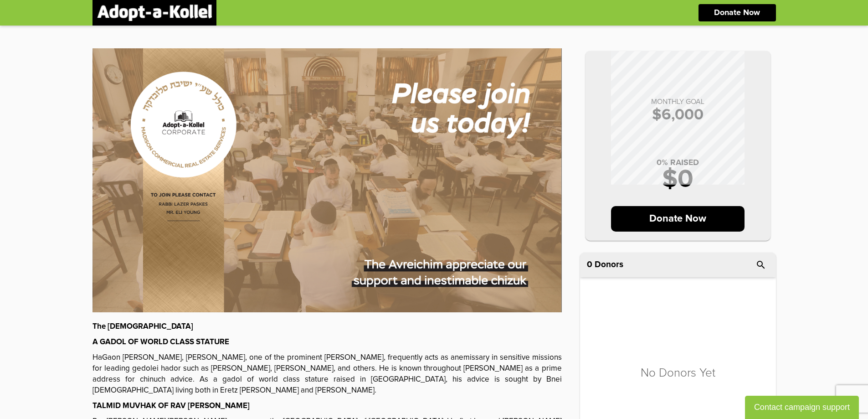 The width and height of the screenshot is (868, 419). Describe the element at coordinates (161, 341) in the screenshot. I see `strong: A GADOL OF WORLD CLASS STATURE` at that location.